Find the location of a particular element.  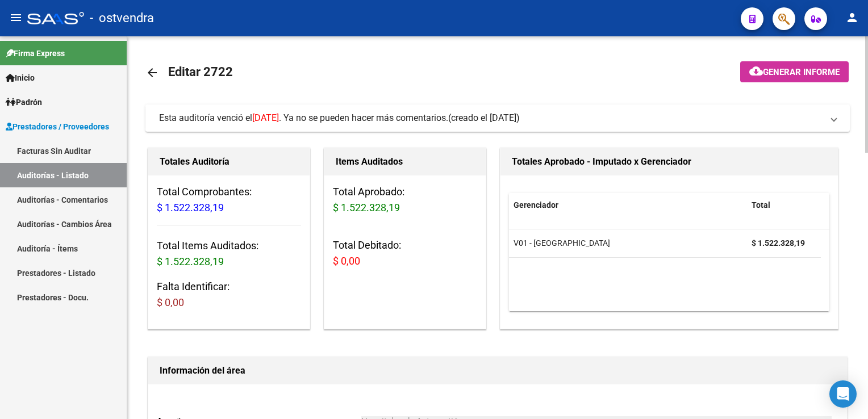

mat-icon: cloud_download is located at coordinates (756, 71).